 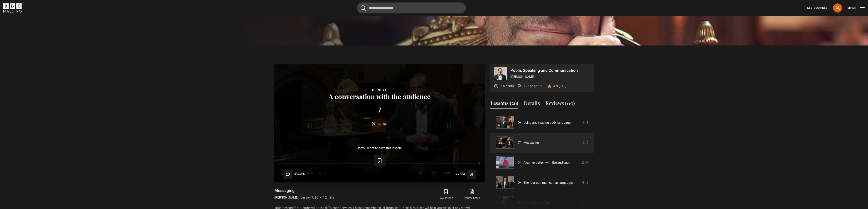 What do you see at coordinates (560, 104) in the screenshot?
I see `button: Reviews (110)` at bounding box center [560, 104].